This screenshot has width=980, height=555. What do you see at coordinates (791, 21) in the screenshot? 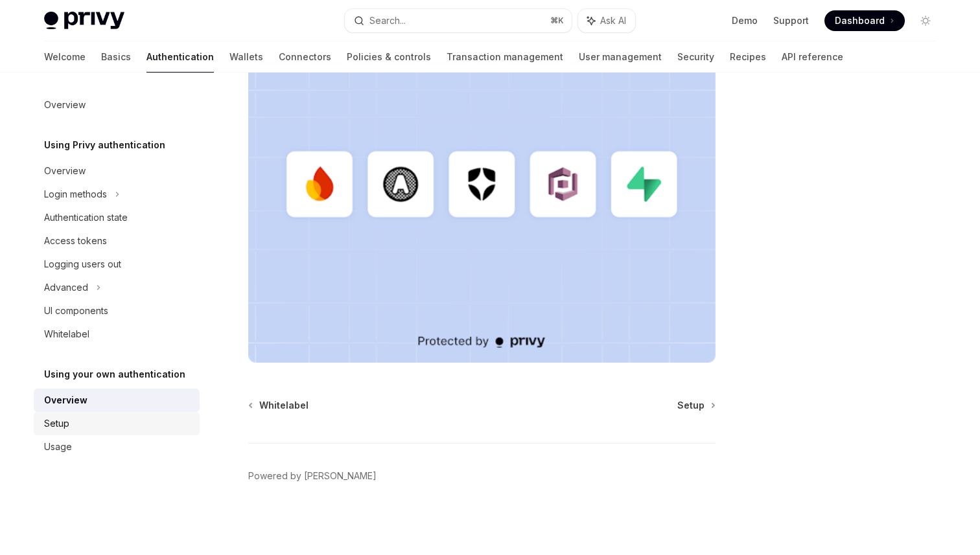
I see `a: Support` at bounding box center [791, 21].